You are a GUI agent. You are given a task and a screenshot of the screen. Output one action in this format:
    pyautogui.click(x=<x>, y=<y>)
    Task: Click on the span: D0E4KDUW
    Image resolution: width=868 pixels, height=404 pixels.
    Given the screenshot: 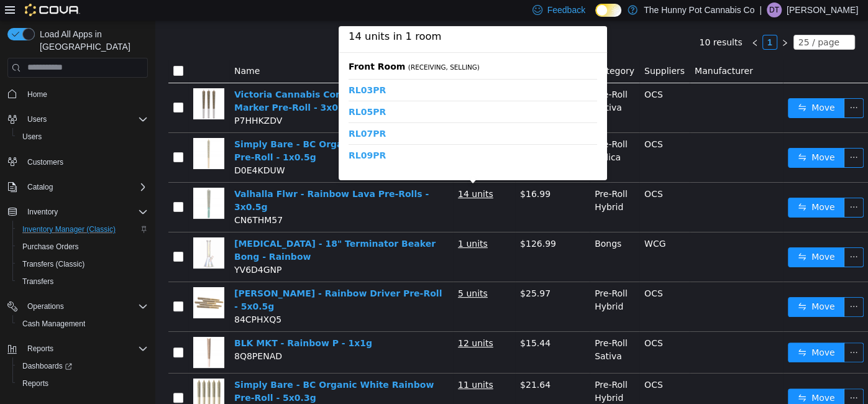 What is the action you would take?
    pyautogui.click(x=104, y=150)
    